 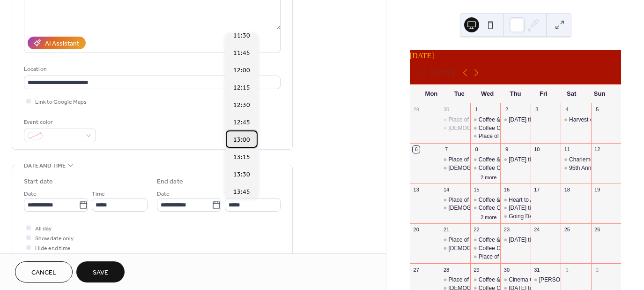 What do you see at coordinates (476, 149) in the screenshot?
I see `div: 8` at bounding box center [476, 149].